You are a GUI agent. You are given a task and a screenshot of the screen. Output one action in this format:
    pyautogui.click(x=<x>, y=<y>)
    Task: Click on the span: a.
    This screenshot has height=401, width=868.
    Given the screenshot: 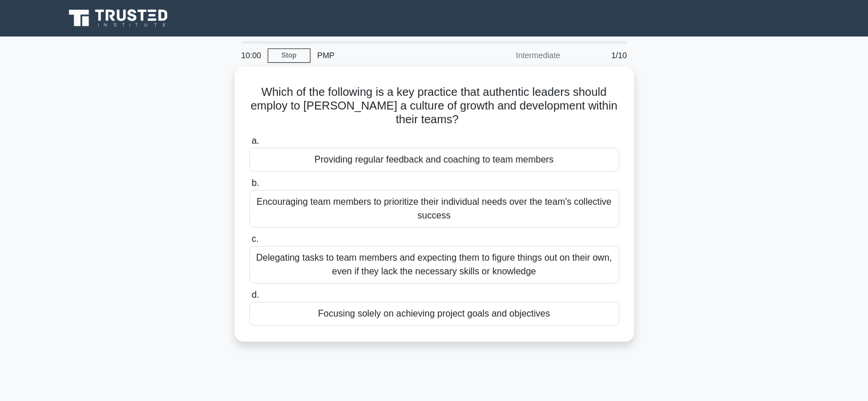 What is the action you would take?
    pyautogui.click(x=255, y=140)
    